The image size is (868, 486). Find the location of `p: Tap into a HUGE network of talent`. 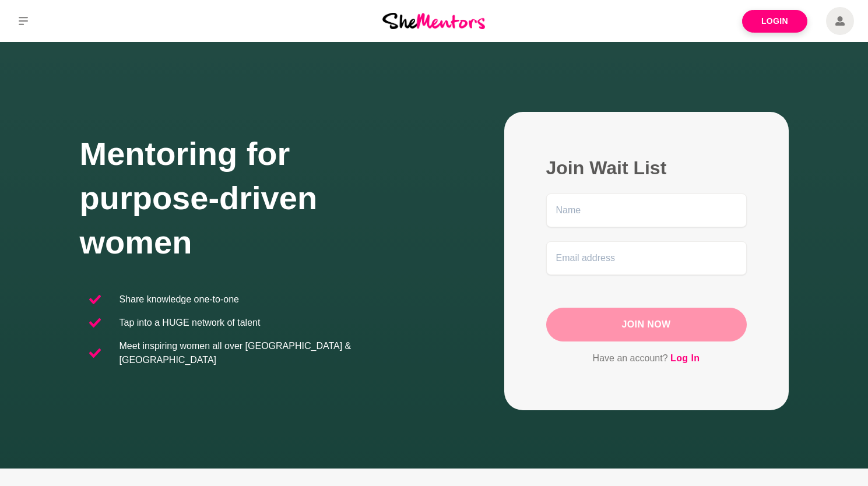

p: Tap into a HUGE network of talent is located at coordinates (190, 323).